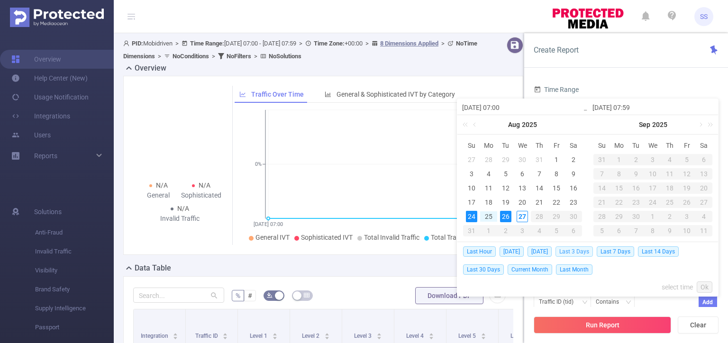  What do you see at coordinates (523, 188) in the screenshot?
I see `td: August 13, 2025` at bounding box center [523, 188].